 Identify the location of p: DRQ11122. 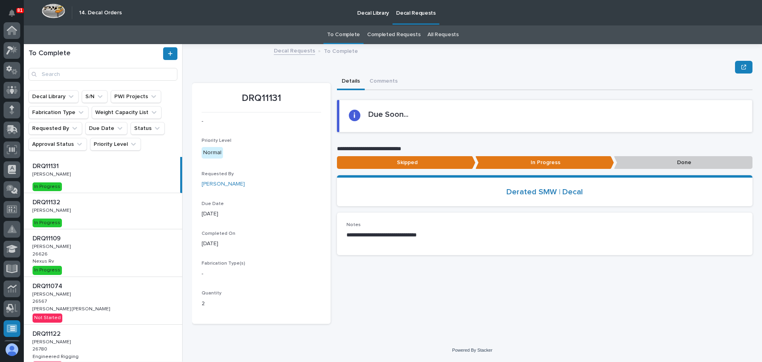
(47, 333).